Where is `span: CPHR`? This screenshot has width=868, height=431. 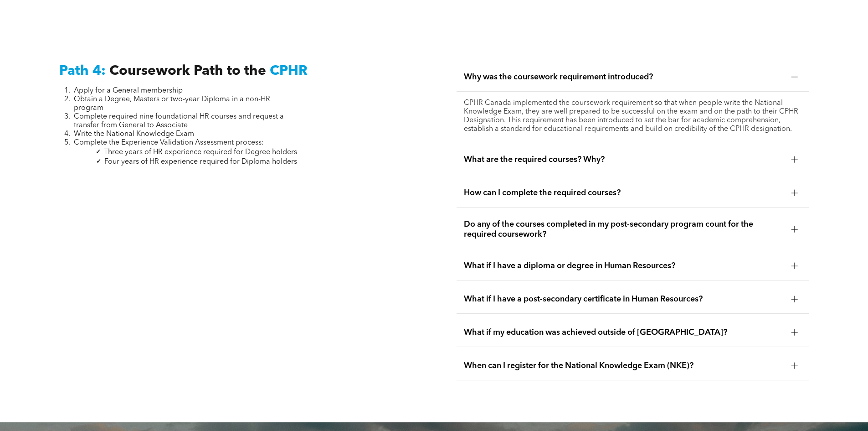
span: CPHR is located at coordinates (288, 71).